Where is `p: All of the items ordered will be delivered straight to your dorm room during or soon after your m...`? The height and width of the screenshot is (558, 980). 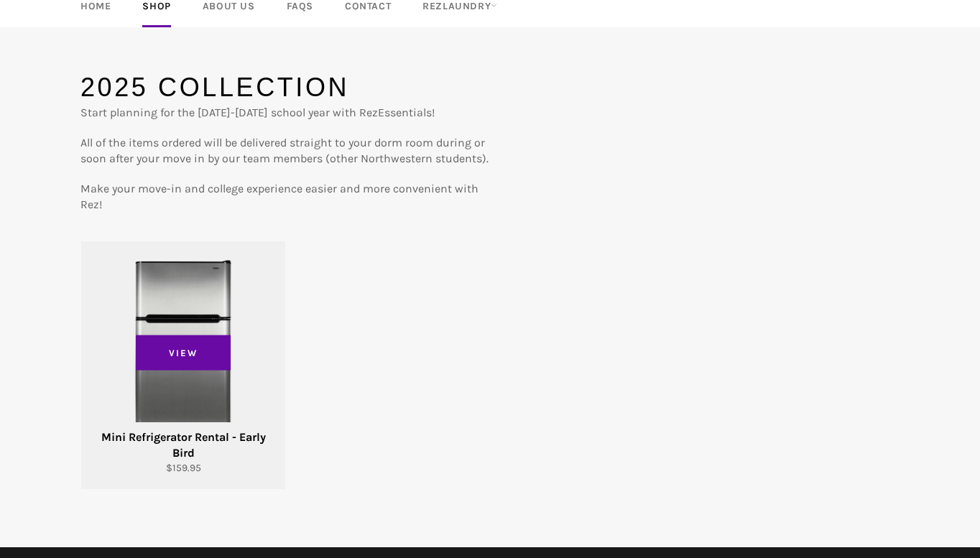 p: All of the items ordered will be delivered straight to your dorm room during or soon after your m... is located at coordinates (285, 151).